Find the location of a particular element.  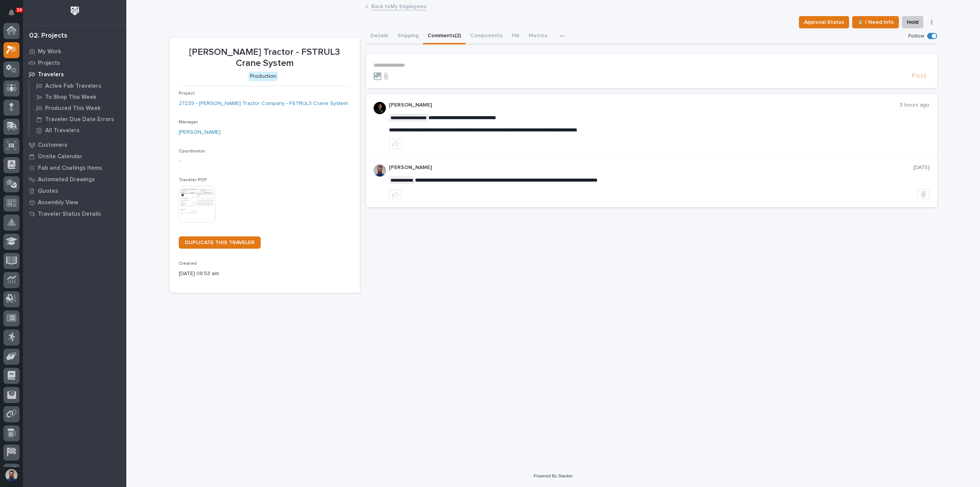

button: Shipping is located at coordinates (408, 36).